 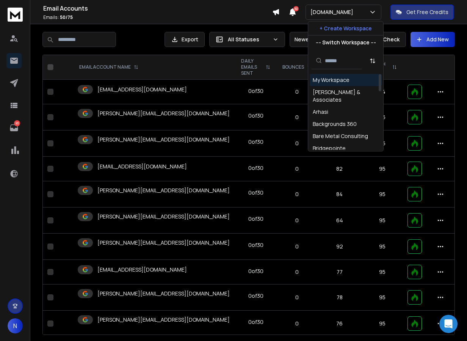 I want to click on h1: Email Accounts, so click(x=158, y=8).